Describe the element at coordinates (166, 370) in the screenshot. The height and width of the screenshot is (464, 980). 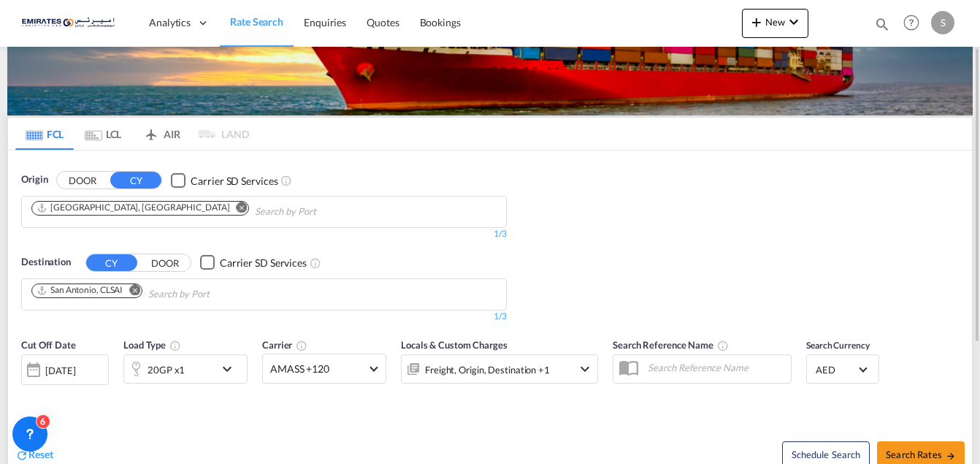
I see `div: 20GP x1` at that location.